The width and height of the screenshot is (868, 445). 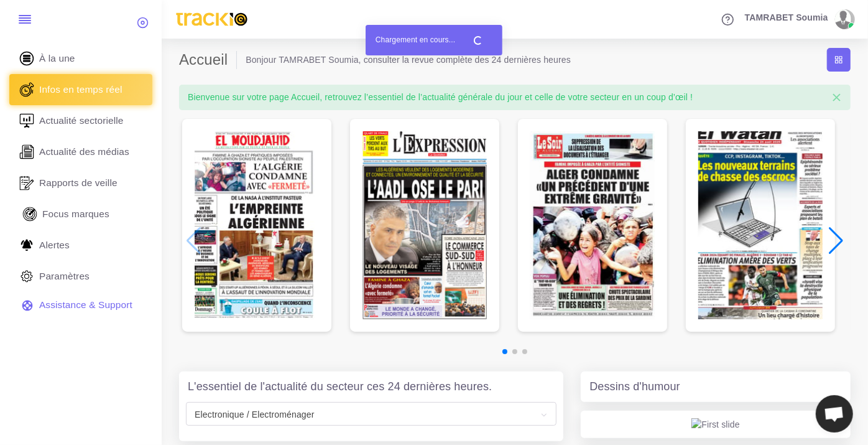 I want to click on span: Focus marques, so click(x=76, y=214).